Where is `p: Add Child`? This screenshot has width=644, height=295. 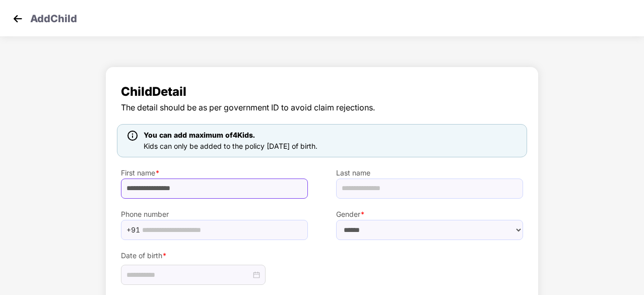
p: Add Child is located at coordinates (53, 17).